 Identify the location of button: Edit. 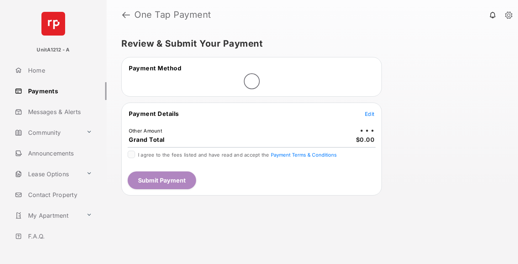
(370, 114).